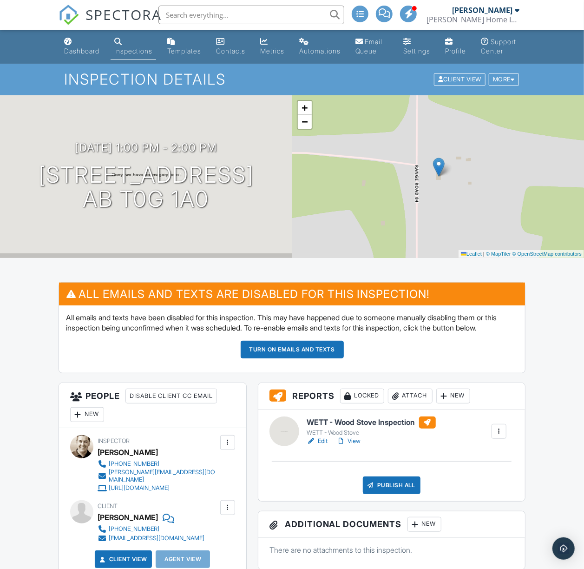 The image size is (584, 569). I want to click on a: View, so click(349, 441).